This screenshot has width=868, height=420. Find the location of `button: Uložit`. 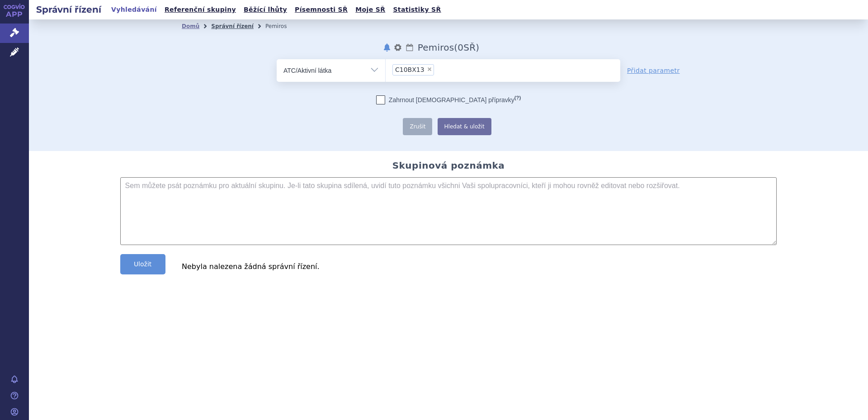

button: Uložit is located at coordinates (143, 264).